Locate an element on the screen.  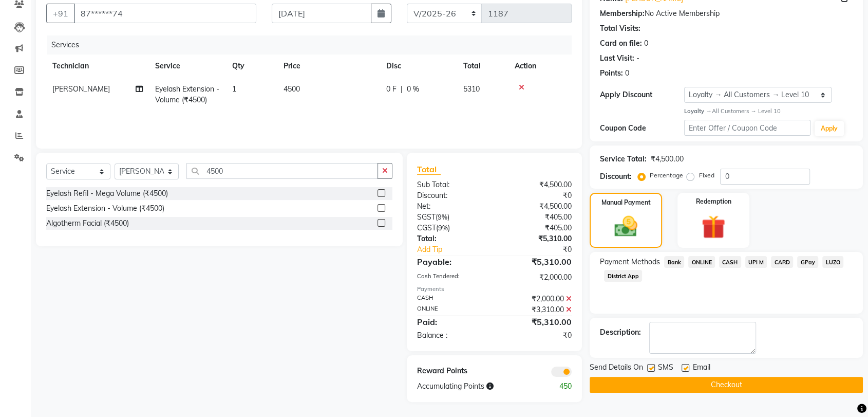
button: Apply is located at coordinates (829, 128).